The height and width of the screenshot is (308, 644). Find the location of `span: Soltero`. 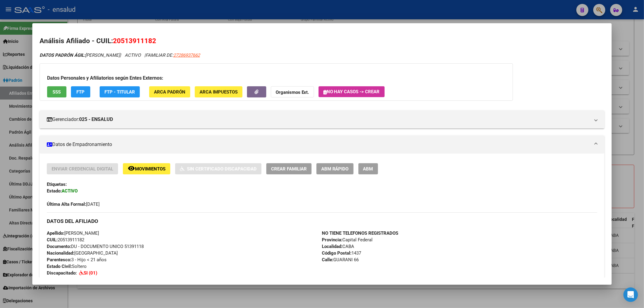

span: Soltero is located at coordinates (66, 266).